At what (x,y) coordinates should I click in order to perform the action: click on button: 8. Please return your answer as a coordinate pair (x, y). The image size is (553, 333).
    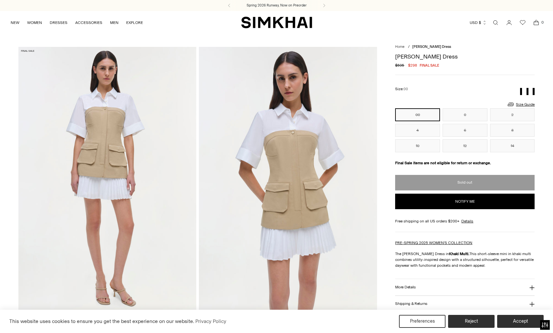
    Looking at the image, I should click on (513, 130).